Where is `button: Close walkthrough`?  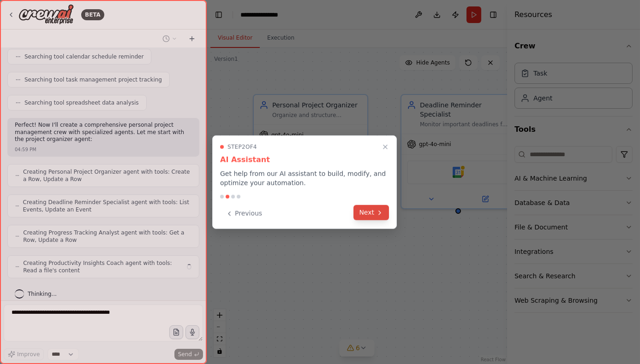
button: Close walkthrough is located at coordinates (385, 147).